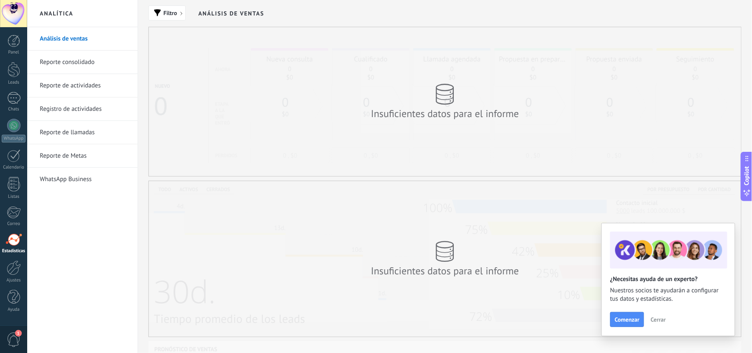  What do you see at coordinates (659, 320) in the screenshot?
I see `span: Cerrar` at bounding box center [659, 320].